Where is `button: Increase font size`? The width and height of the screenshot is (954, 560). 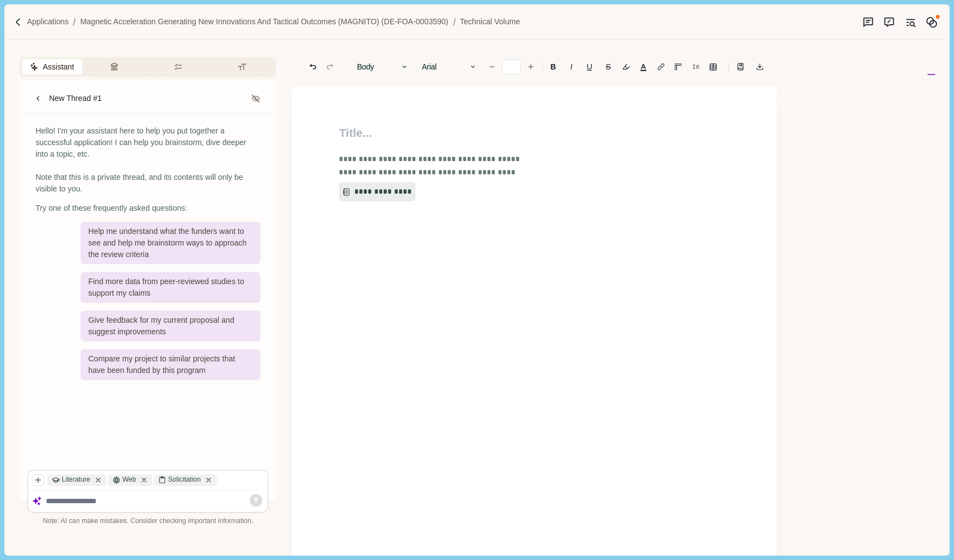
button: Increase font size is located at coordinates (531, 67).